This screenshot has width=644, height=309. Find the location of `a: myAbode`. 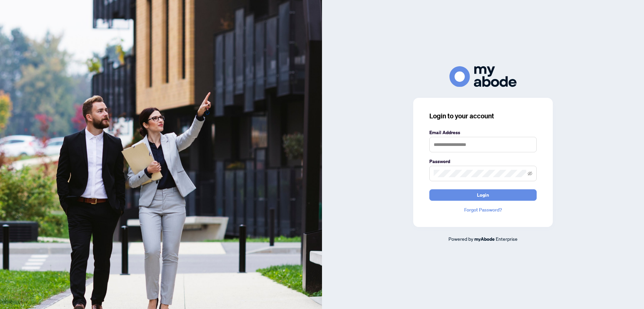

a: myAbode is located at coordinates (485, 238).